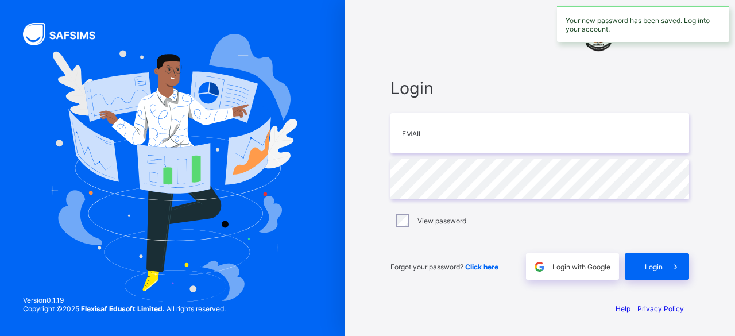  Describe the element at coordinates (444, 266) in the screenshot. I see `span: Forgot your password?` at that location.